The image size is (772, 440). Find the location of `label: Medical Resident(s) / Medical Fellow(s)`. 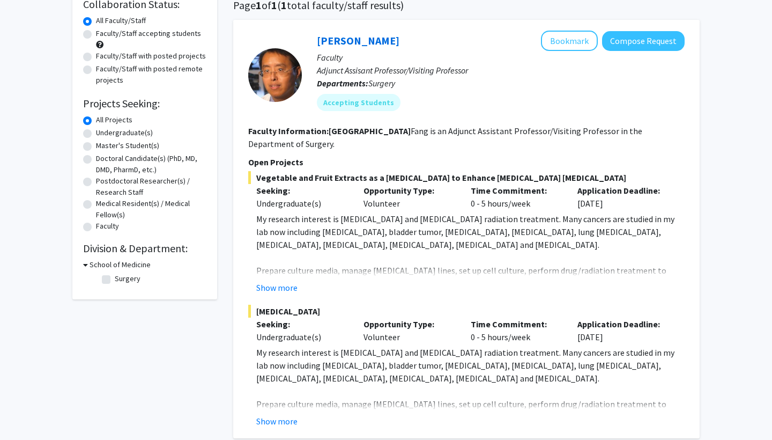

label: Medical Resident(s) / Medical Fellow(s) is located at coordinates (151, 209).